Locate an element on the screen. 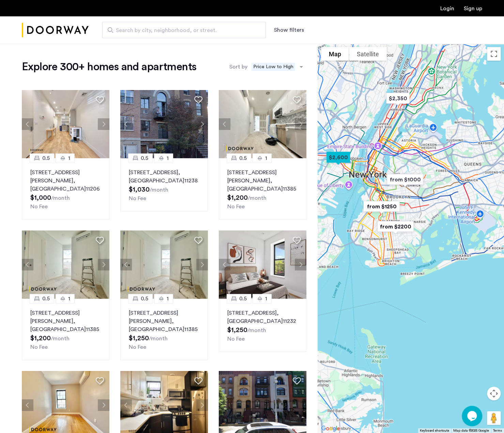 This screenshot has height=433, width=504. div: from $1000 is located at coordinates (405, 180).